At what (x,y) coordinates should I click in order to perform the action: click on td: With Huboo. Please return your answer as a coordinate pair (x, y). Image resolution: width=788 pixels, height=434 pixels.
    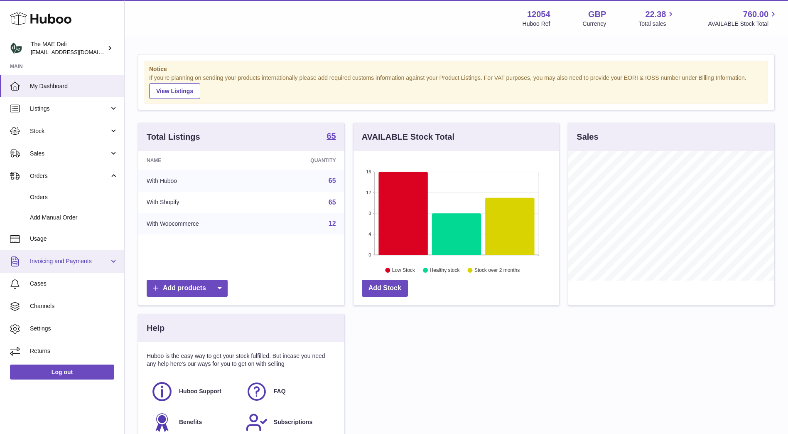
    Looking at the image, I should click on (202, 181).